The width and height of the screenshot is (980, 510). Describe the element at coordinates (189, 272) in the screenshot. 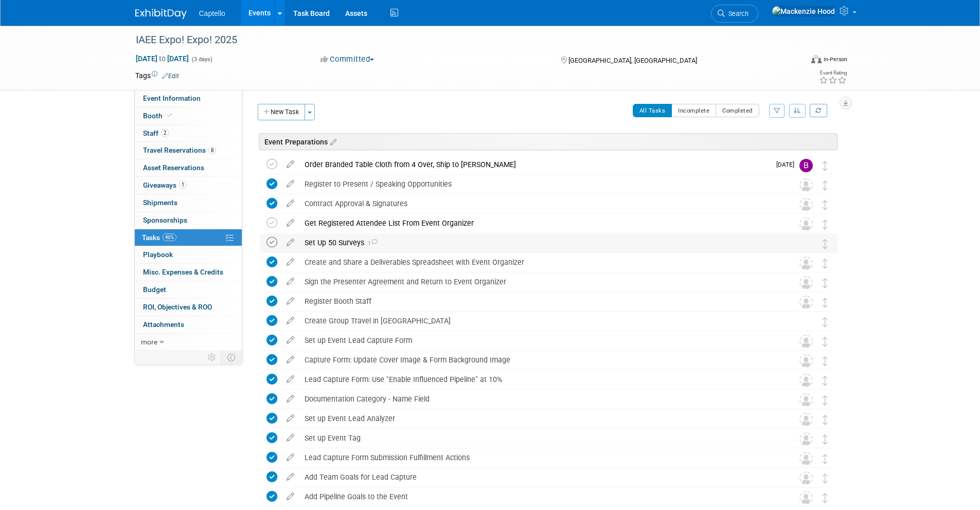

I see `a: Misc. Expenses & Credits` at that location.